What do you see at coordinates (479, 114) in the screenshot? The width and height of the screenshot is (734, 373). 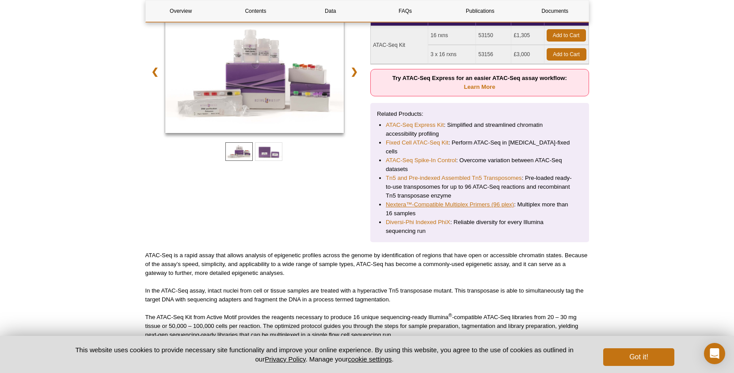 I see `p: Related Products:` at bounding box center [479, 114].